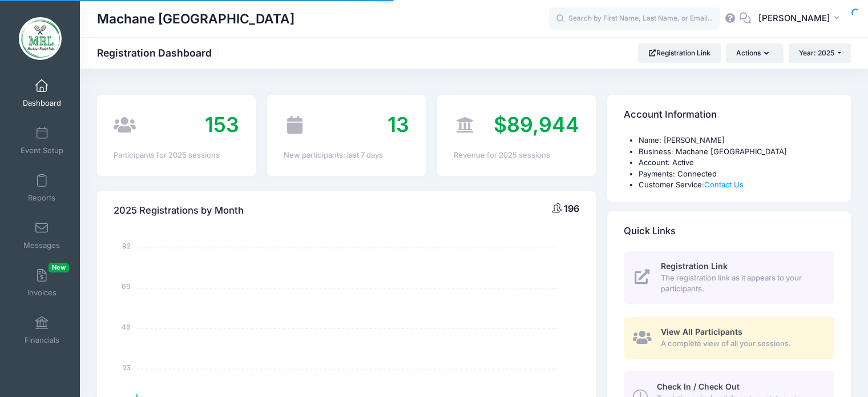 The image size is (868, 397). Describe the element at coordinates (59, 267) in the screenshot. I see `span: New` at that location.